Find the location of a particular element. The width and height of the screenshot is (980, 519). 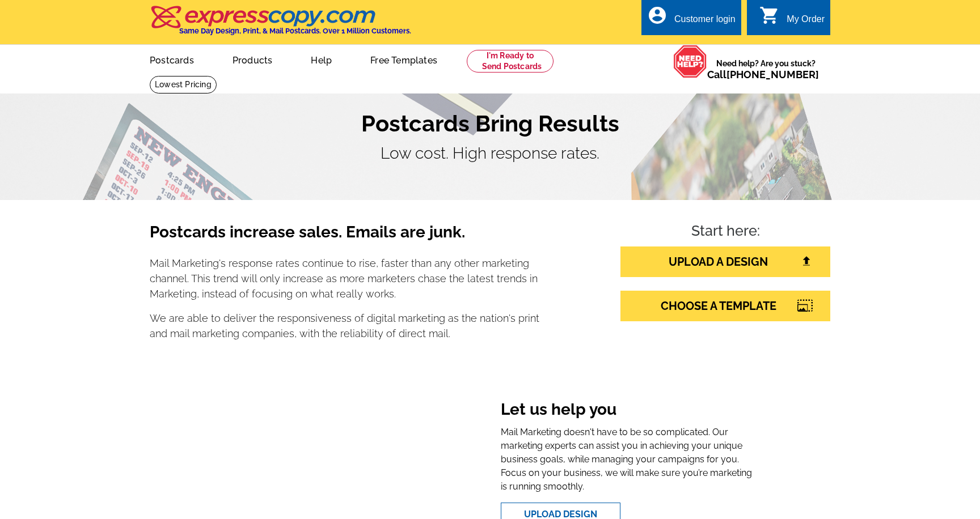

h1: Postcards Bring Results is located at coordinates (490, 124).